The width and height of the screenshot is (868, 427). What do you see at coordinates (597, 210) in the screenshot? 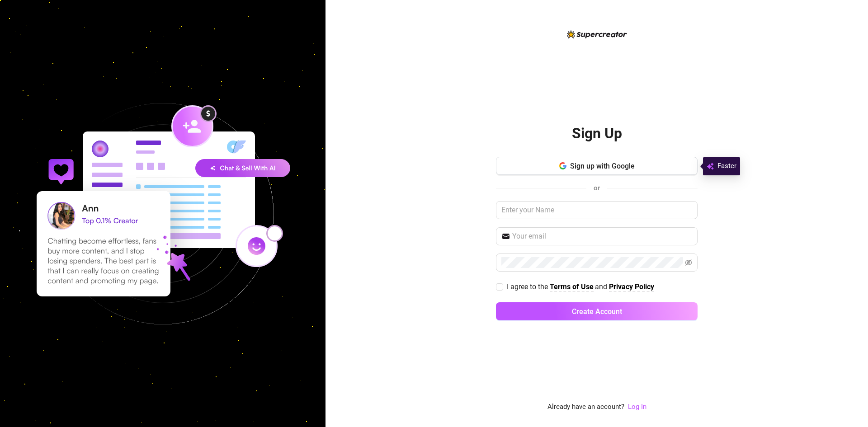
I see `input: Enter your Name` at bounding box center [597, 210].